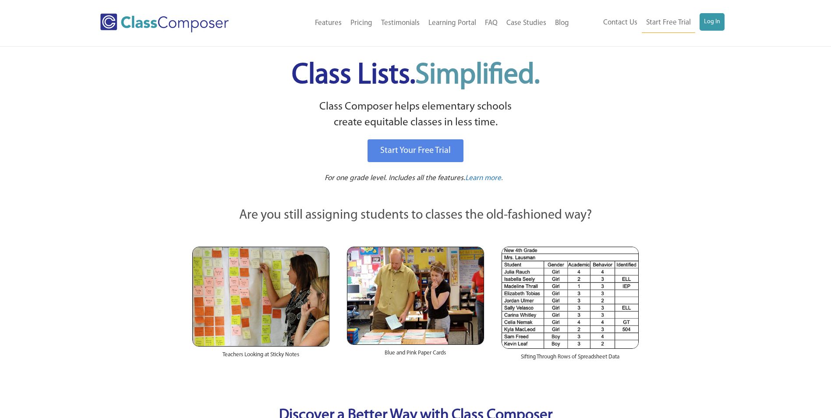 This screenshot has height=418, width=831. What do you see at coordinates (361, 23) in the screenshot?
I see `a: Pricing` at bounding box center [361, 23].